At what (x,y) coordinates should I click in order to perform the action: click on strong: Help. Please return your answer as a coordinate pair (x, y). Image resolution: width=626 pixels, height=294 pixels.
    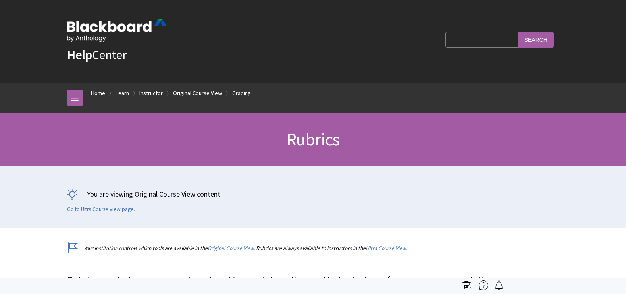
    Looking at the image, I should click on (79, 55).